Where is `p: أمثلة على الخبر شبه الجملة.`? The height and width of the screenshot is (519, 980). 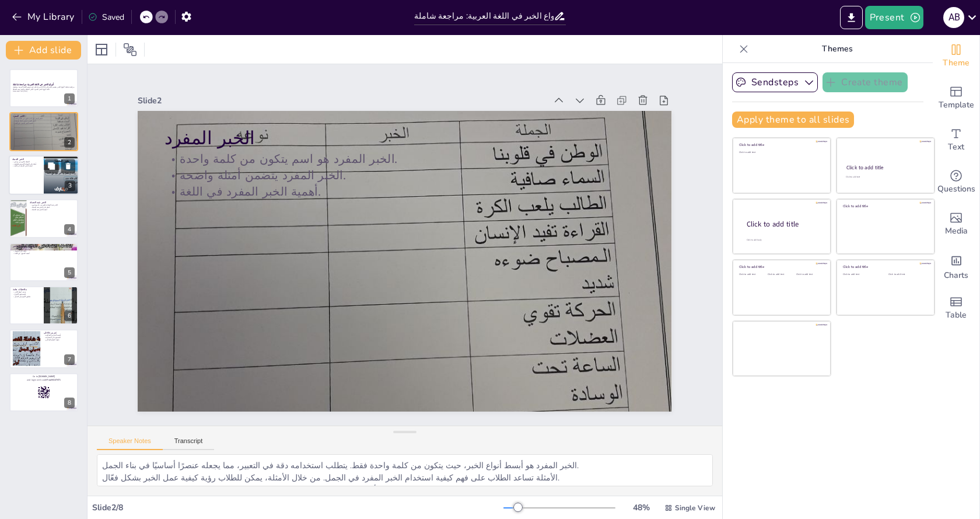
p: أمثلة على الخبر شبه الجملة. is located at coordinates (52, 208).